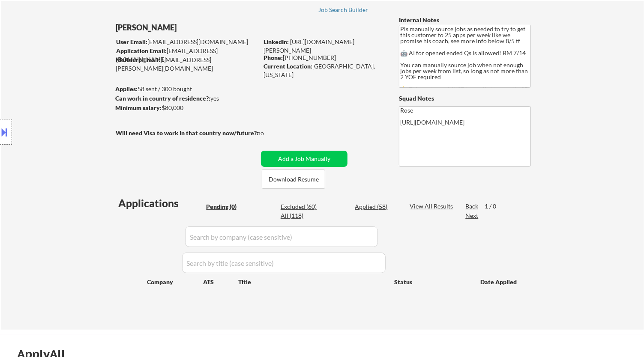 This screenshot has height=357, width=644. I want to click on div: Excluded (60), so click(302, 207).